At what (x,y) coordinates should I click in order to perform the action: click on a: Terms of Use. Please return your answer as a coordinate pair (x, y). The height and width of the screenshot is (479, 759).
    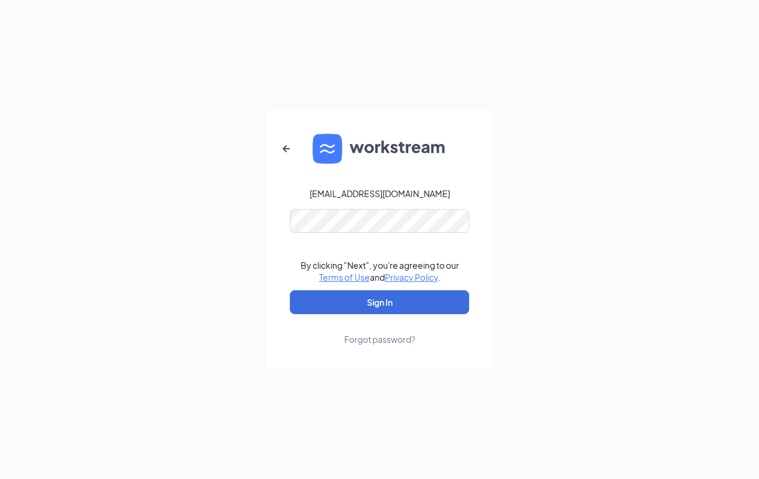
    Looking at the image, I should click on (344, 277).